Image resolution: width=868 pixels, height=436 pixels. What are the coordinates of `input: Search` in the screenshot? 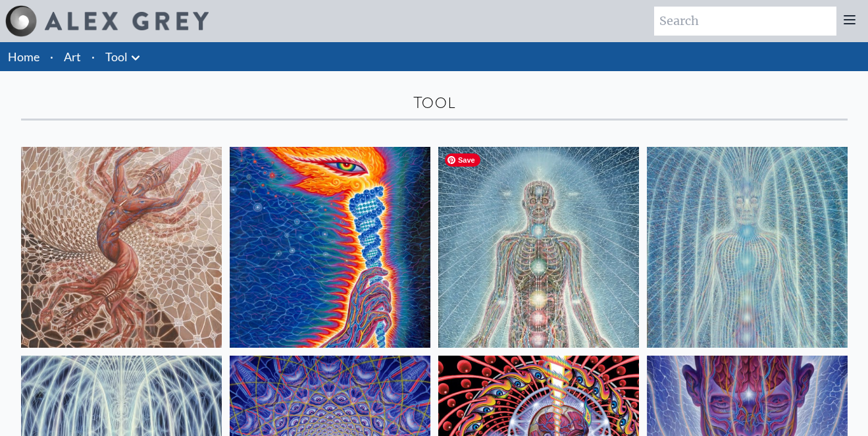 It's located at (745, 21).